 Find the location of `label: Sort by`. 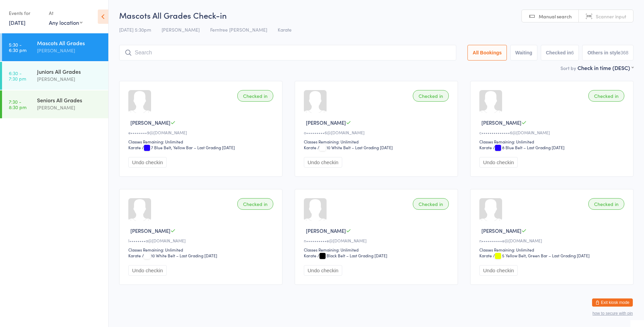

label: Sort by is located at coordinates (569, 68).